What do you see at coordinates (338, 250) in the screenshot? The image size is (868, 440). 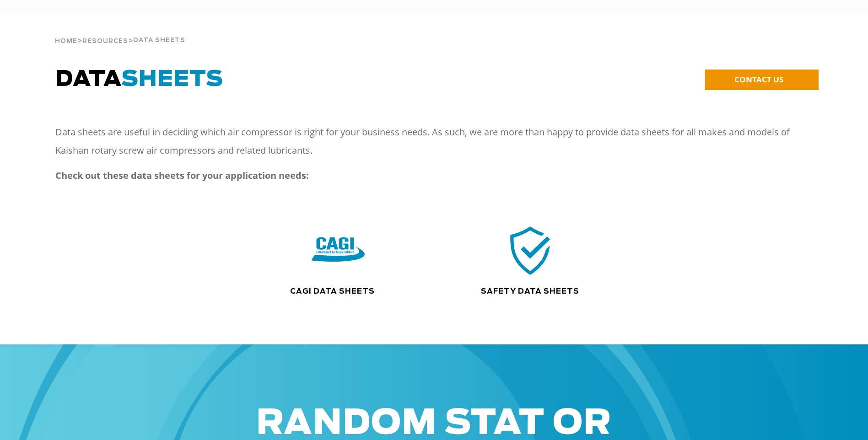 I see `img: CAGI` at bounding box center [338, 250].